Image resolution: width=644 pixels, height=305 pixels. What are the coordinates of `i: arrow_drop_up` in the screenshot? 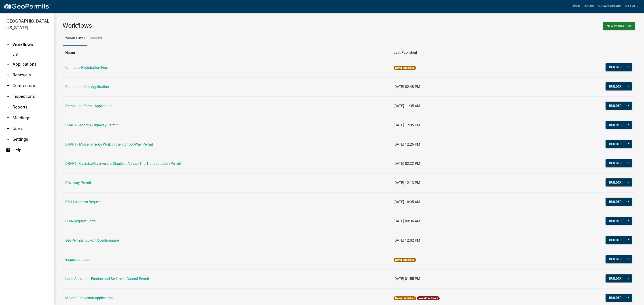 It's located at (8, 45).